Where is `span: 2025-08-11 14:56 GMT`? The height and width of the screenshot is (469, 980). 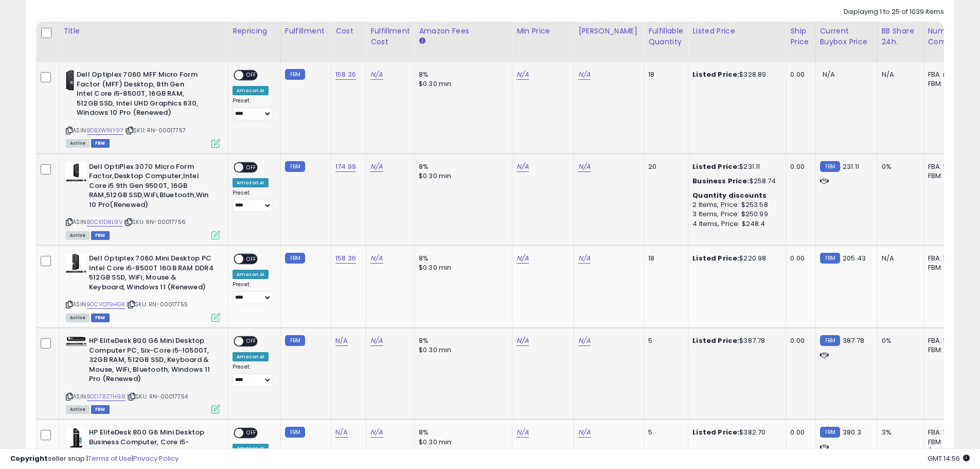 span: 2025-08-11 14:56 GMT is located at coordinates (949, 458).